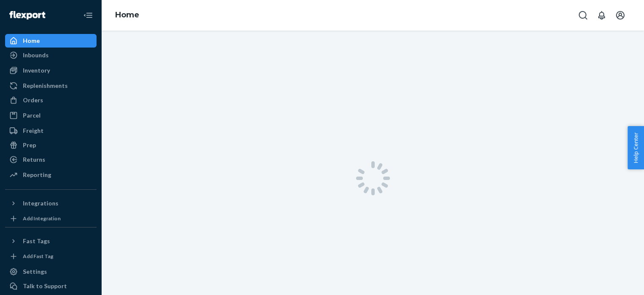  Describe the element at coordinates (51, 286) in the screenshot. I see `button: Talk to Support` at that location.